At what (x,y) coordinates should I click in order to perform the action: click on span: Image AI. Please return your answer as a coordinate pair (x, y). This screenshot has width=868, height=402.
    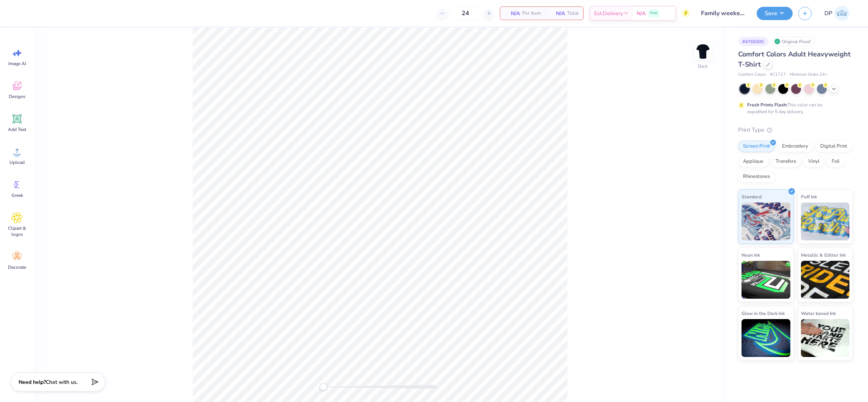
    Looking at the image, I should click on (17, 64).